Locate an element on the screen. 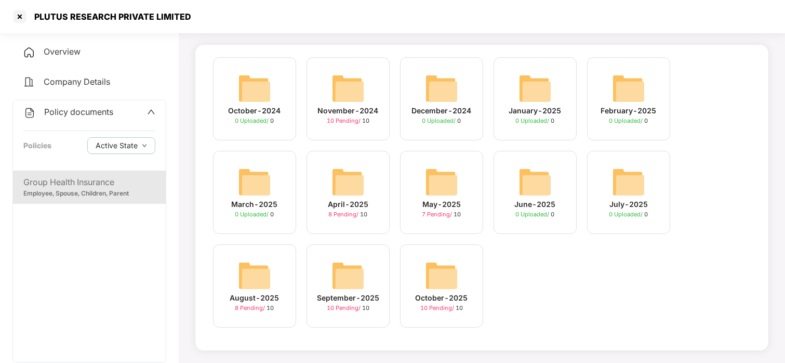 The image size is (785, 363). div: February-2025 is located at coordinates (629, 111).